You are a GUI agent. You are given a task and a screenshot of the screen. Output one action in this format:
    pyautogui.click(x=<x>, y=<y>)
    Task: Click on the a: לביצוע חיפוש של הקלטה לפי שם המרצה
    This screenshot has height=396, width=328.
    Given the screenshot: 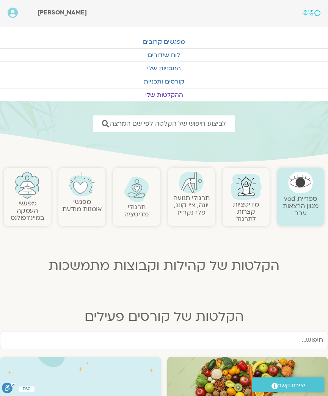 What is the action you would take?
    pyautogui.click(x=164, y=123)
    